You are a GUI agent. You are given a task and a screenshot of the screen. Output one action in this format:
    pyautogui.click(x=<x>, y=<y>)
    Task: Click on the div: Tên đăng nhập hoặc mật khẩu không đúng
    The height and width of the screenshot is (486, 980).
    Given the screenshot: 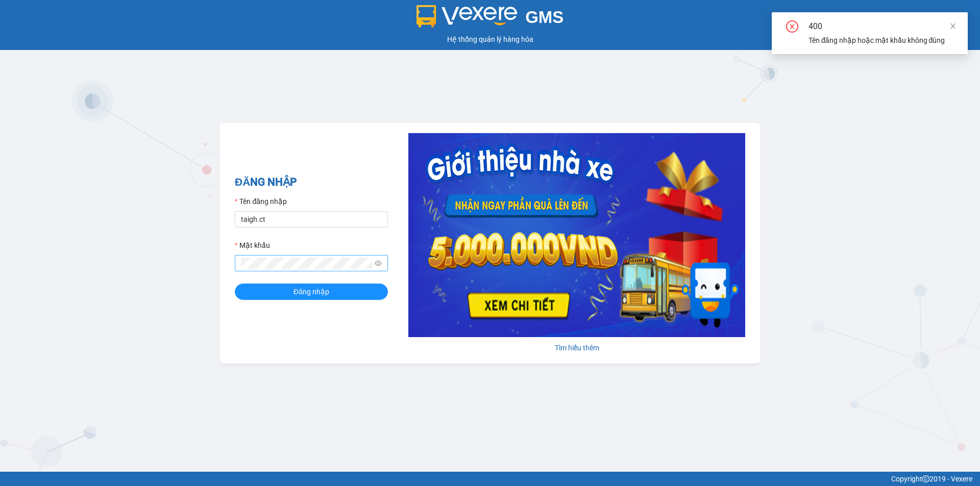 What is the action you would take?
    pyautogui.click(x=882, y=40)
    